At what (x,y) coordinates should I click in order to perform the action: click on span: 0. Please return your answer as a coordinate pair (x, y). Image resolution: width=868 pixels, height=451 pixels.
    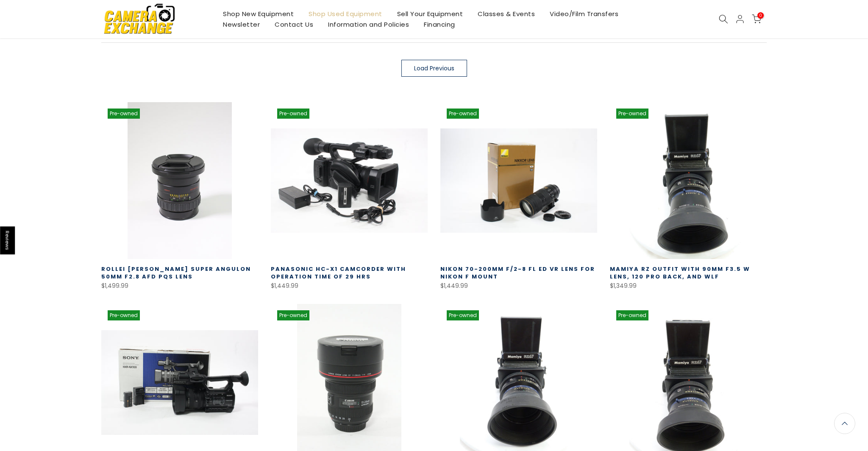
    Looking at the image, I should click on (760, 15).